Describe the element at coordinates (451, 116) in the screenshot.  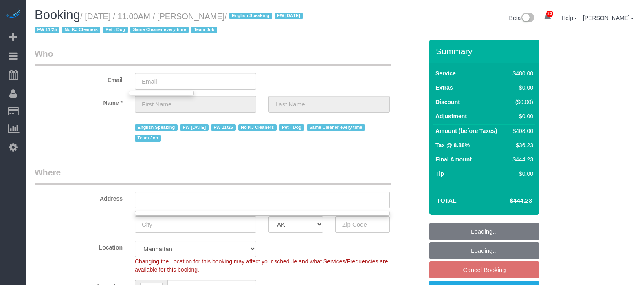
I see `label: Adjustment` at that location.